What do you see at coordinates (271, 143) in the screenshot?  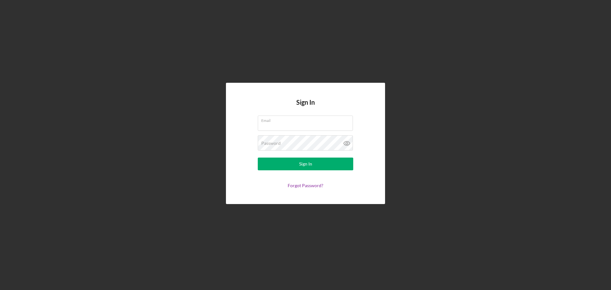 I see `label: Password` at bounding box center [271, 143].